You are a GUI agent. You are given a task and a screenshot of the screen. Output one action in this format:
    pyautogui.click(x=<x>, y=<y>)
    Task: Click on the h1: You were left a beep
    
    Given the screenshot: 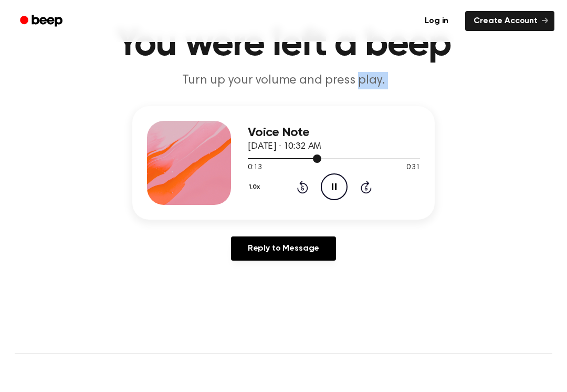 What is the action you would take?
    pyautogui.click(x=284, y=45)
    